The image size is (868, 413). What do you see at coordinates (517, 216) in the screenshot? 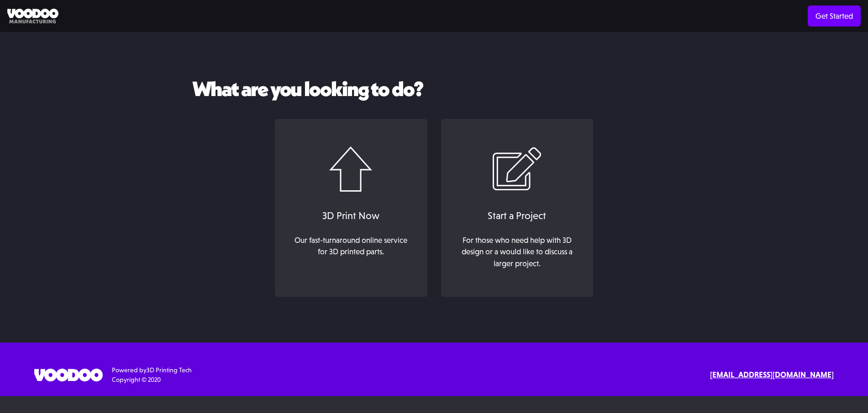
I see `div: Start a Project` at bounding box center [517, 216].